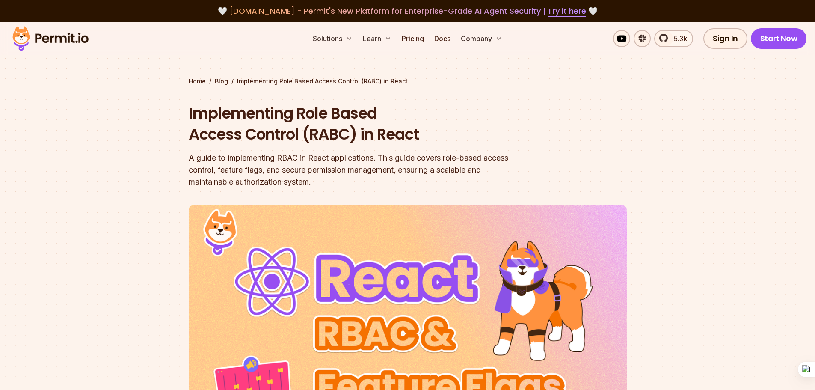  I want to click on button: Solutions, so click(332, 38).